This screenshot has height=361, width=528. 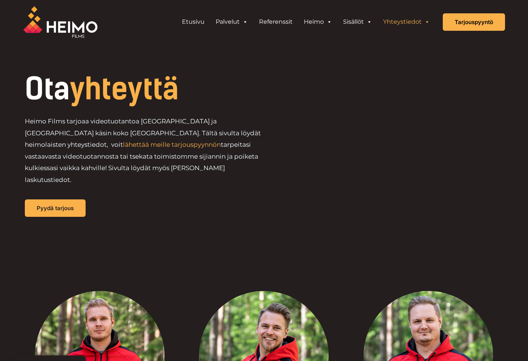 I want to click on a: Palvelut, so click(x=232, y=22).